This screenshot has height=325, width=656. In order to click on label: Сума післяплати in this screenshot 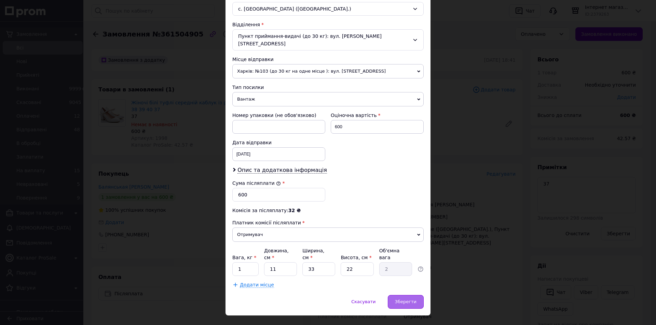, I will do `click(256, 183)`.